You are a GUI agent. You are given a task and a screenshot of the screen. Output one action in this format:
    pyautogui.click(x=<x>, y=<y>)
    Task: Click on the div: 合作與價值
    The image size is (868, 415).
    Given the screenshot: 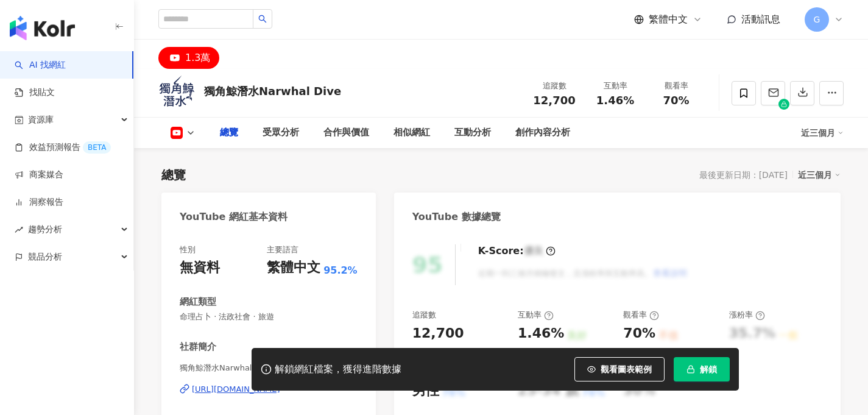 What is the action you would take?
    pyautogui.click(x=346, y=133)
    